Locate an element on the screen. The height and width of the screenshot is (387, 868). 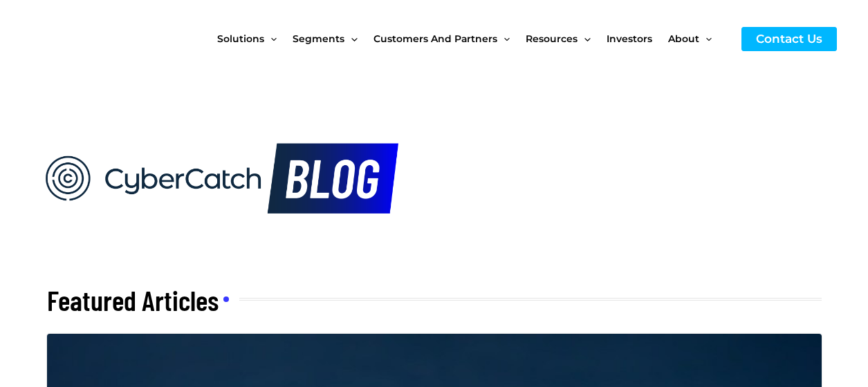
span: Customers and Partners is located at coordinates (435, 38).